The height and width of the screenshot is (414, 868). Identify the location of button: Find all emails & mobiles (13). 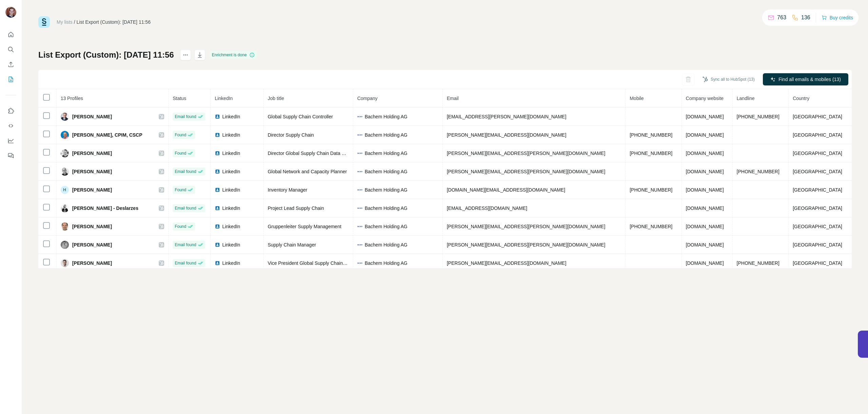
(806, 79).